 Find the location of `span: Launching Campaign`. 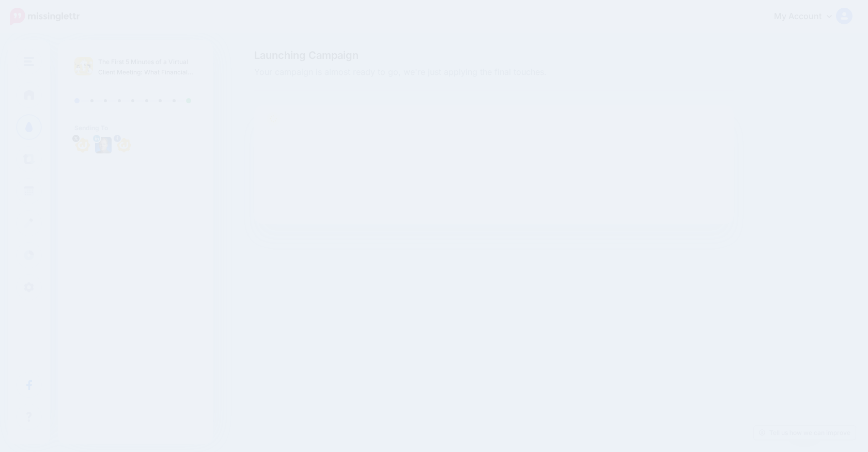

span: Launching Campaign is located at coordinates (494, 55).